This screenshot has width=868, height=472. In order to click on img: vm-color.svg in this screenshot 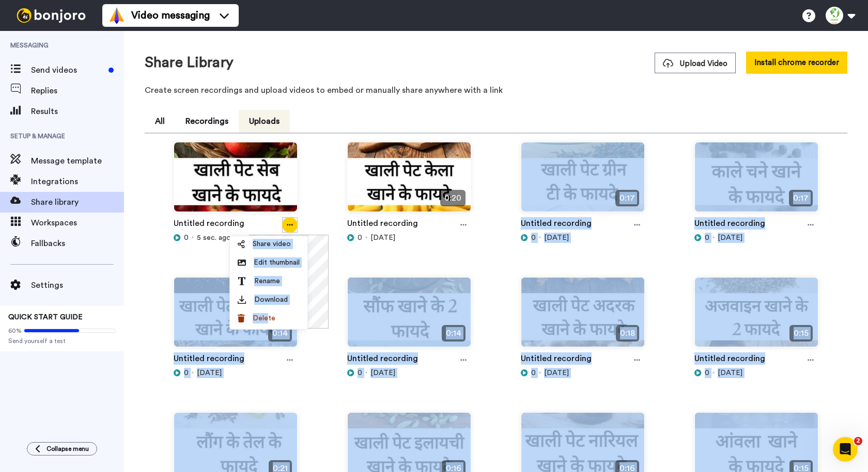, I will do `click(117, 16)`.